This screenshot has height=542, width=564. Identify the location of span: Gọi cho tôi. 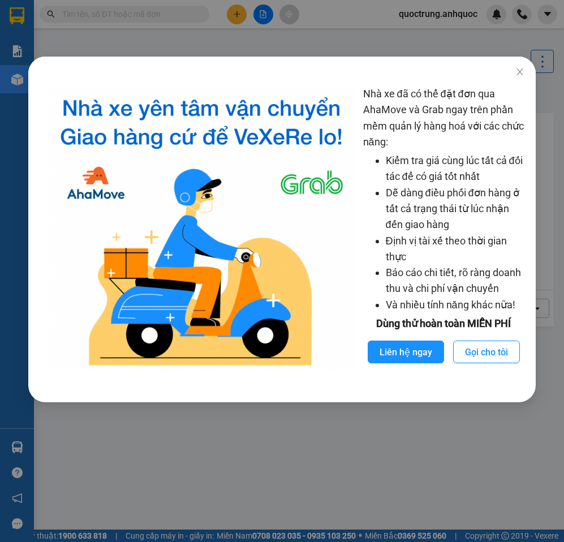
(486, 352).